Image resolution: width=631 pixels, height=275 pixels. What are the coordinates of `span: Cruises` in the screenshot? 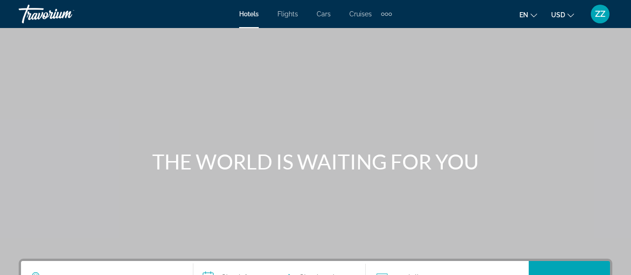 It's located at (360, 14).